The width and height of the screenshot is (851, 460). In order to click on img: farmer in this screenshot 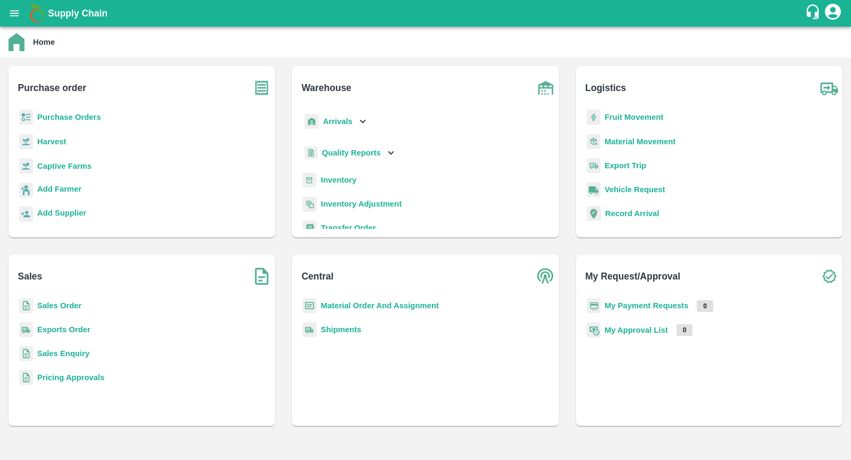, I will do `click(26, 190)`.